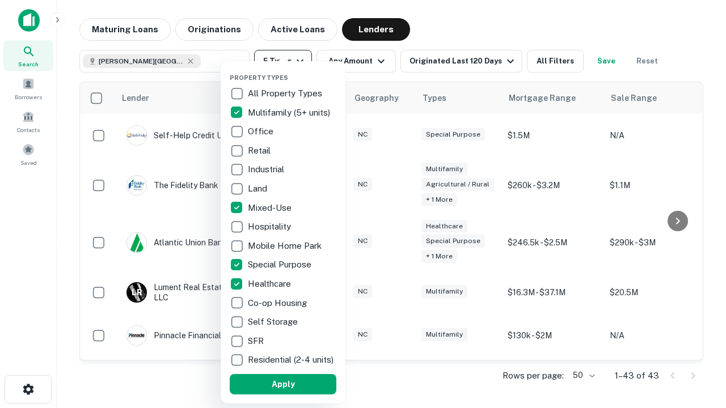  What do you see at coordinates (262, 132) in the screenshot?
I see `p: Office` at bounding box center [262, 132].